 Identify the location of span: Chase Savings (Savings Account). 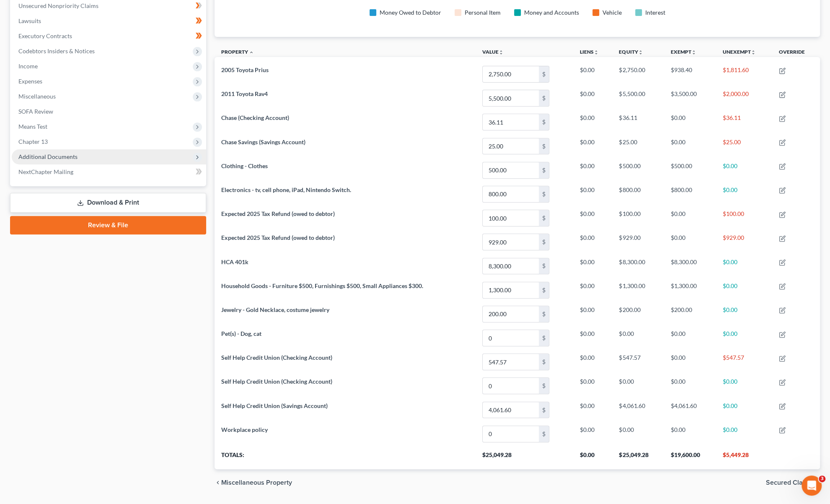
(263, 141).